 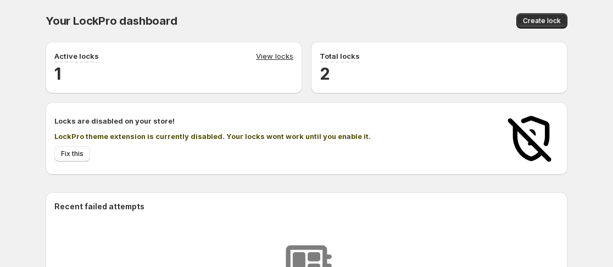 What do you see at coordinates (111, 21) in the screenshot?
I see `span: Your LockPro dashboard` at bounding box center [111, 21].